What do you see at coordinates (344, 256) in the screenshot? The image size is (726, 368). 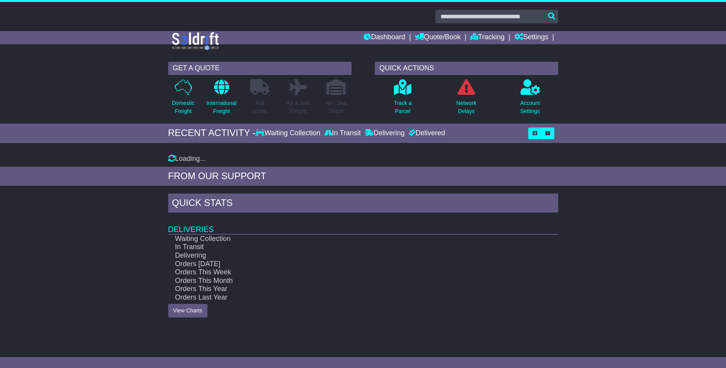 I see `td: Delivering` at bounding box center [344, 256].